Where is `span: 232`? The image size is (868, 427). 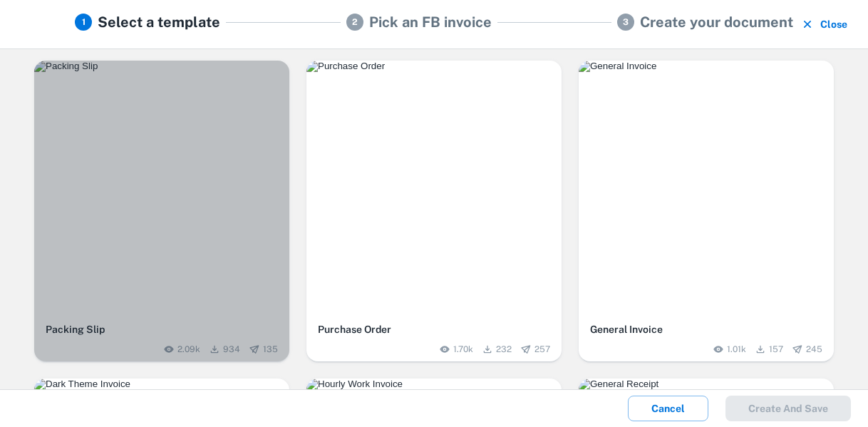
span: 232 is located at coordinates (504, 349).